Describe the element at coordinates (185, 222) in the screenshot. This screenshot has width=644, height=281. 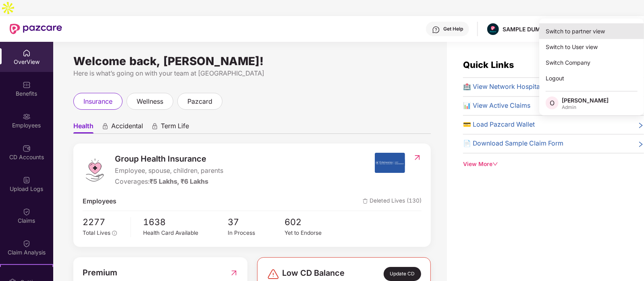
I see `span: 1638` at that location.